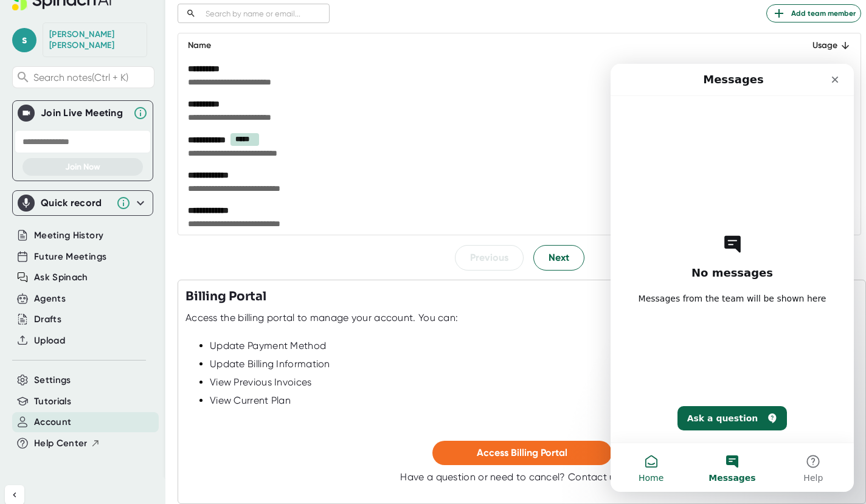 This screenshot has width=866, height=504. I want to click on div: Update Payment Method, so click(534, 346).